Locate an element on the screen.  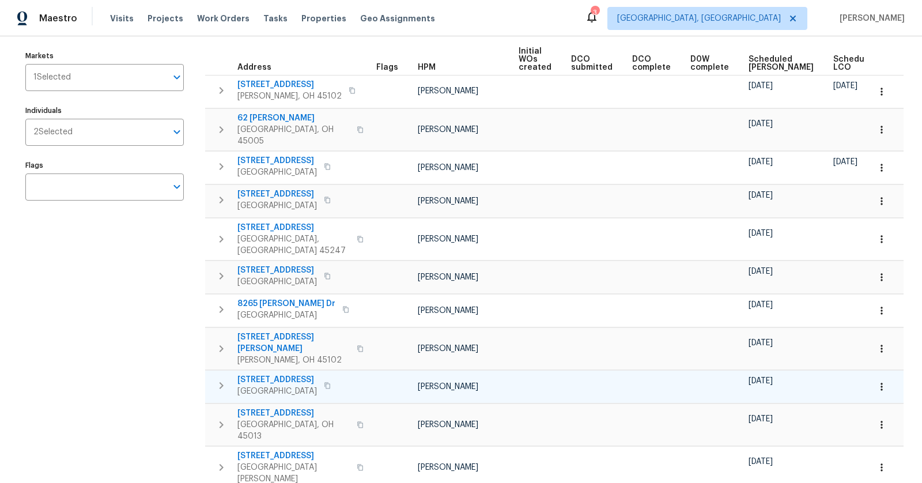
span: D0W complete is located at coordinates (709, 63).